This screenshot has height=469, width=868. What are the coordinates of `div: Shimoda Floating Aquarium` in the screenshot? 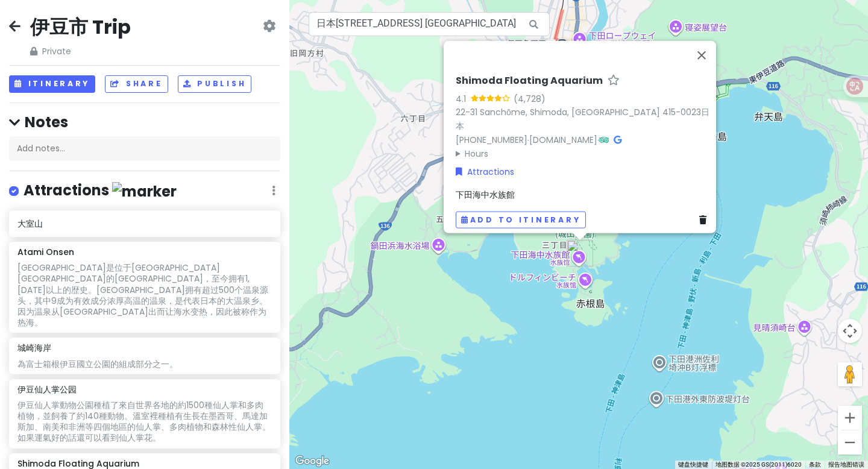 It's located at (580, 253).